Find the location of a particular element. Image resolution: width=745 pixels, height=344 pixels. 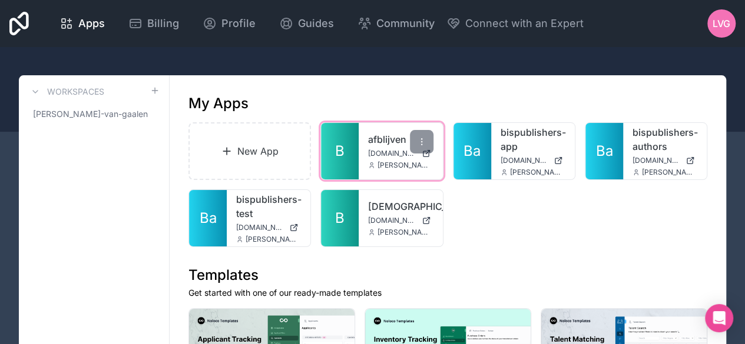

a: Billing is located at coordinates (154, 24).